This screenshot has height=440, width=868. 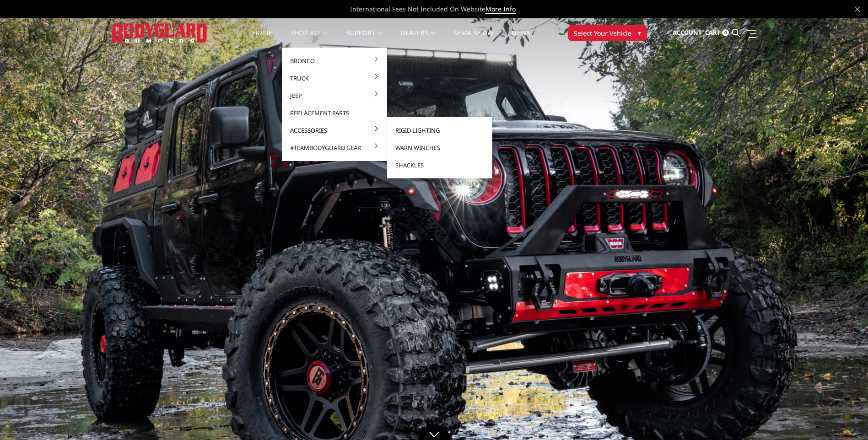 I want to click on button: 1 of 5, so click(x=830, y=235).